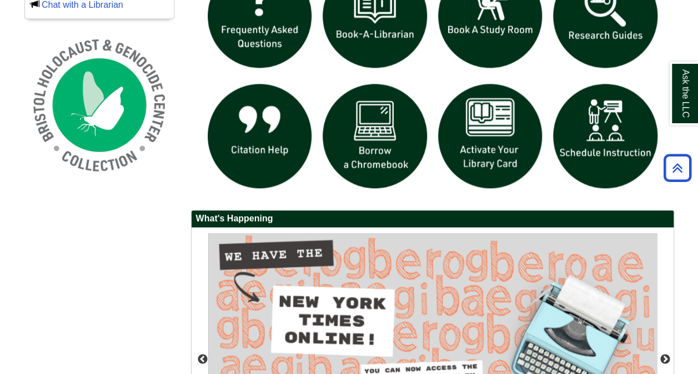 This screenshot has width=698, height=374. What do you see at coordinates (203, 359) in the screenshot?
I see `button: Previous` at bounding box center [203, 359].